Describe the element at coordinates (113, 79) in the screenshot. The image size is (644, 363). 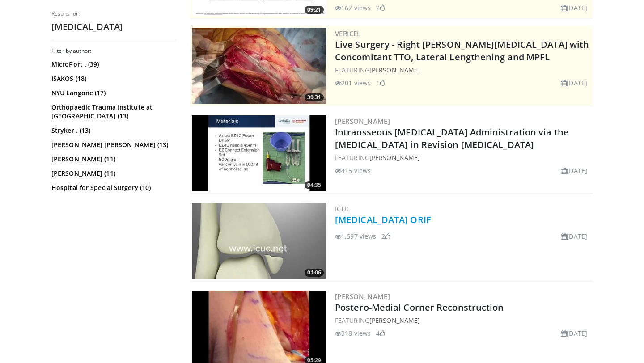
I see `a: ISAKOS (18)` at that location.